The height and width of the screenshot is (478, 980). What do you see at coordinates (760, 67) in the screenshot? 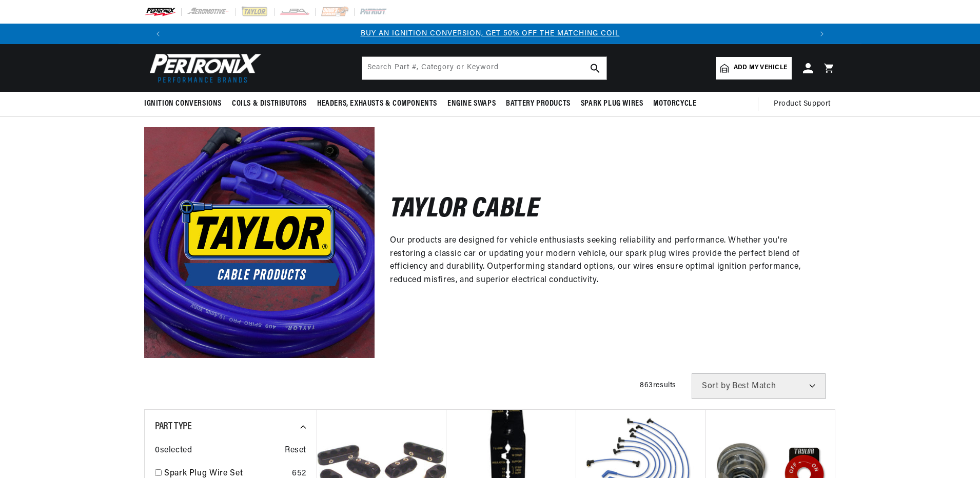
I see `span: Add my vehicle` at bounding box center [760, 67].